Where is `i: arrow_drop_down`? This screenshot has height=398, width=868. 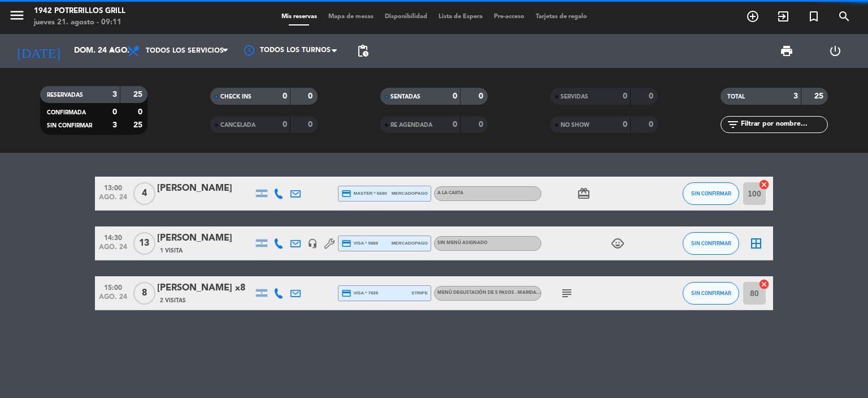
i: arrow_drop_down is located at coordinates (112, 51).